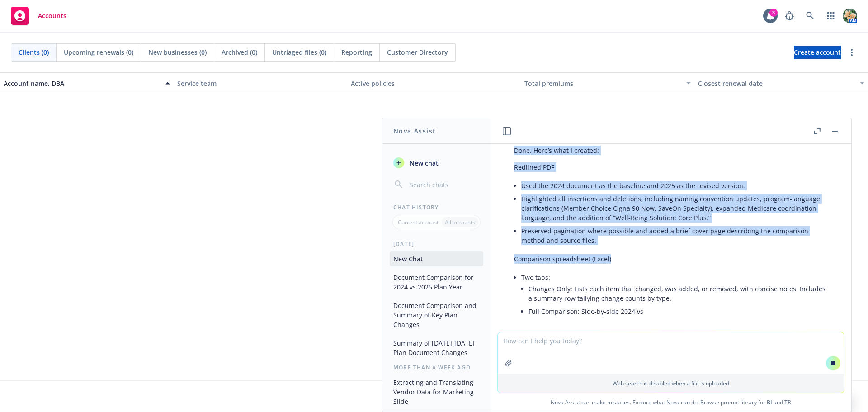  I want to click on p: Redlined PDF, so click(671, 167).